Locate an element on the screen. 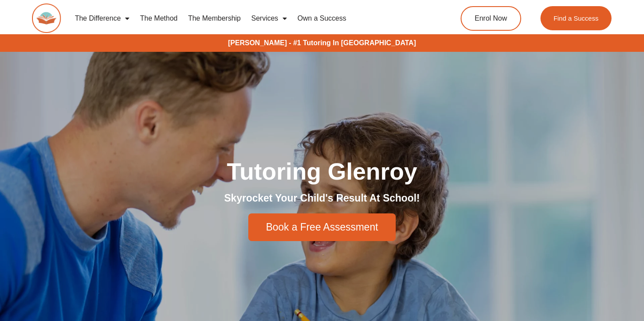  a: The Difference is located at coordinates (102, 18).